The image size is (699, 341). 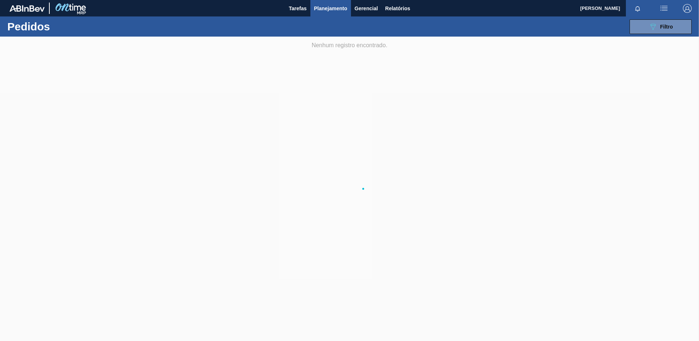 I want to click on button: Filtro, so click(x=661, y=27).